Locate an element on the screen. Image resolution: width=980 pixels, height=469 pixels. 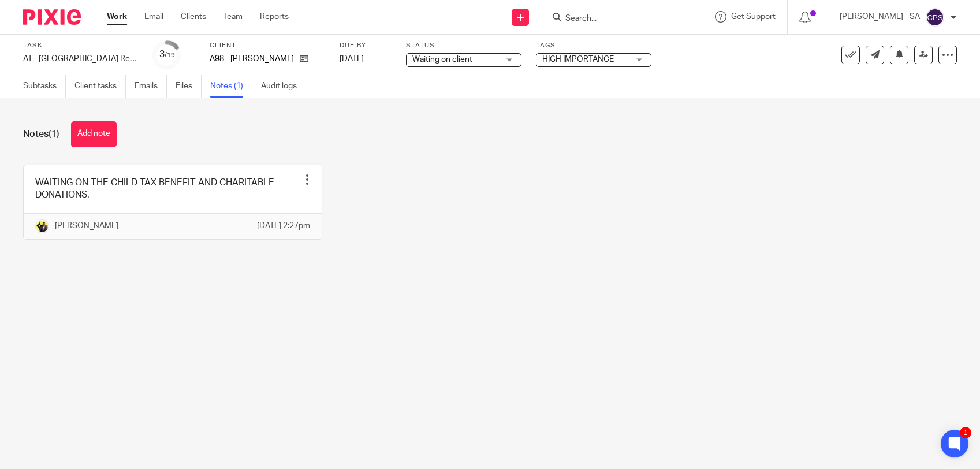
img: Pixie is located at coordinates (52, 17).